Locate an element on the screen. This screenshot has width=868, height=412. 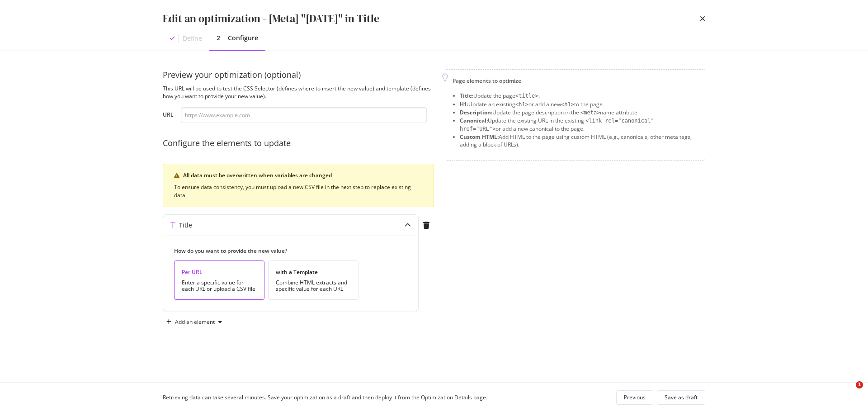
div: Previous is located at coordinates (635, 397).